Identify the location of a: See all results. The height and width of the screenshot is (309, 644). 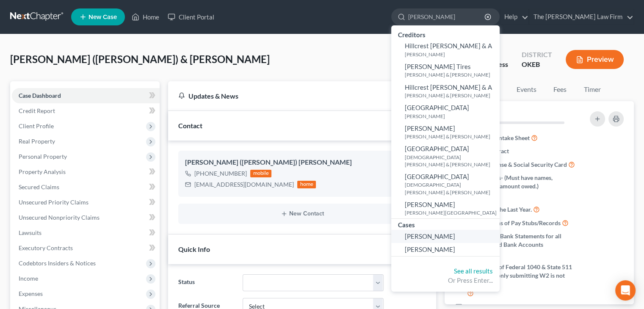
(474, 271).